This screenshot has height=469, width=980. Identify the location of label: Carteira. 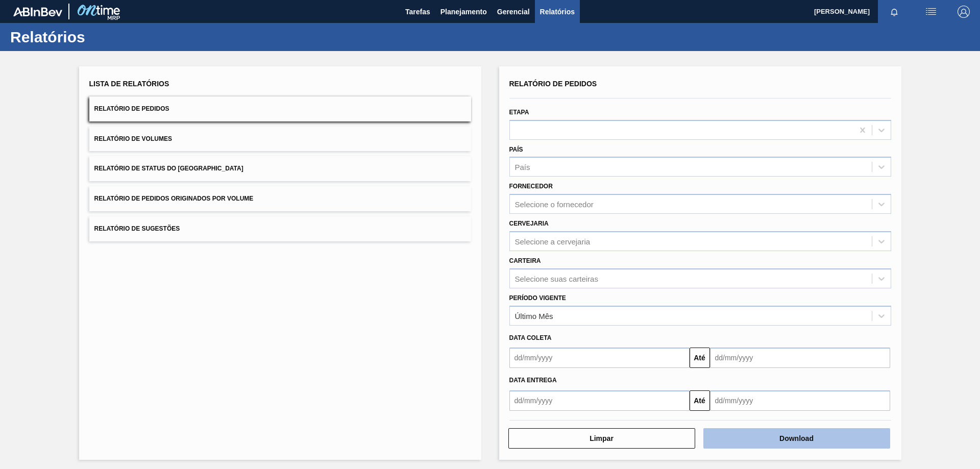
(526, 261).